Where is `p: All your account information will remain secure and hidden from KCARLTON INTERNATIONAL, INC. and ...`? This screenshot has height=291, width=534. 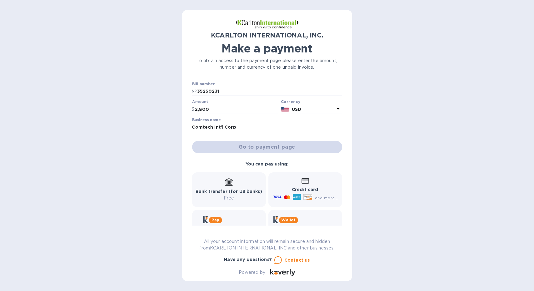 p: All your account information will remain secure and hidden from KCARLTON INTERNATIONAL, INC. and ... is located at coordinates (267, 245).